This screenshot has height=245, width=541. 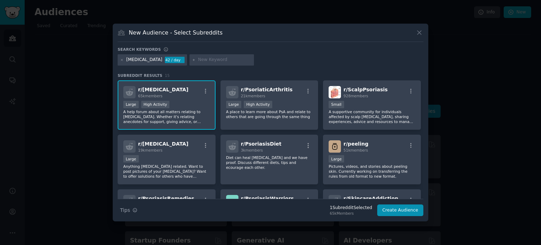 What do you see at coordinates (253, 96) in the screenshot?
I see `span: 21k members` at bounding box center [253, 96].